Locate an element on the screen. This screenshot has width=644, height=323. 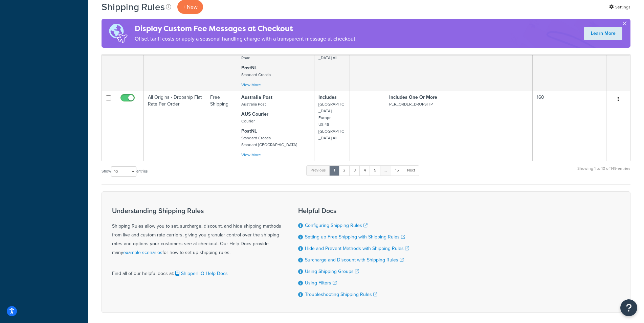
p: Offset tariff costs or apply a seasonal handling charge with a transparent message at checkout. is located at coordinates (246, 39).